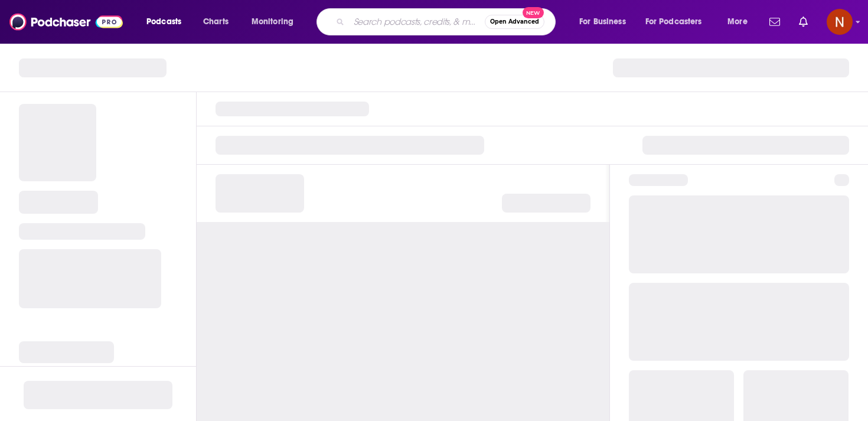  I want to click on a: Charts, so click(216, 22).